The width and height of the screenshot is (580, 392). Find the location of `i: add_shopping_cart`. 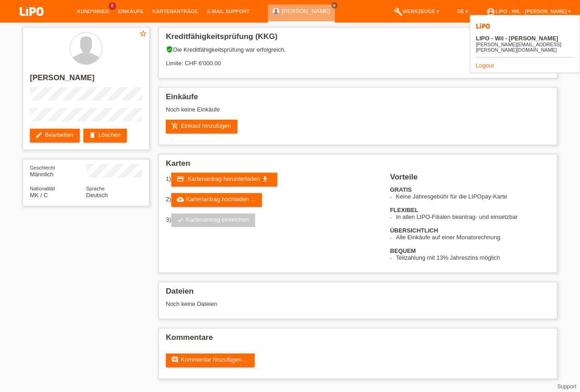

i: add_shopping_cart is located at coordinates (175, 126).